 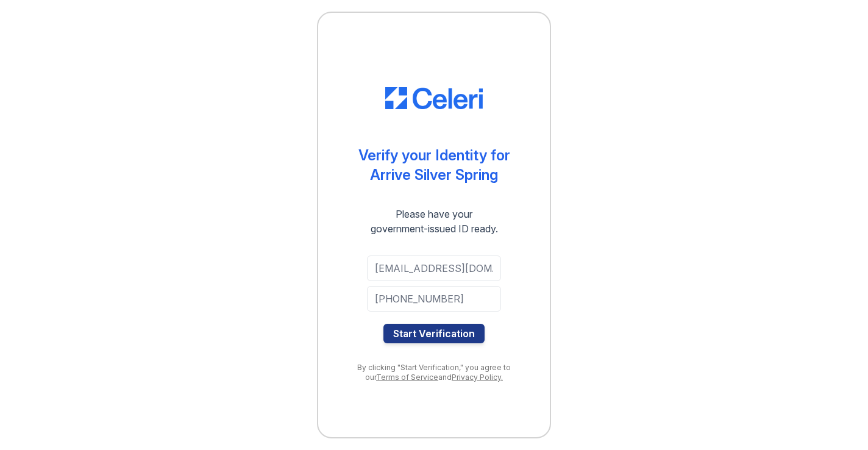 I want to click on button: Start Verification, so click(x=434, y=334).